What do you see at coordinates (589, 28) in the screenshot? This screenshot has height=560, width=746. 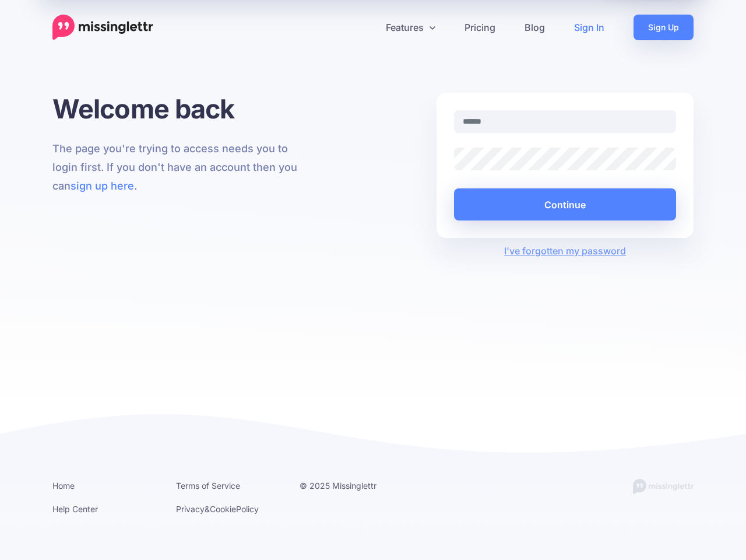 I see `a: Sign In` at bounding box center [589, 28].